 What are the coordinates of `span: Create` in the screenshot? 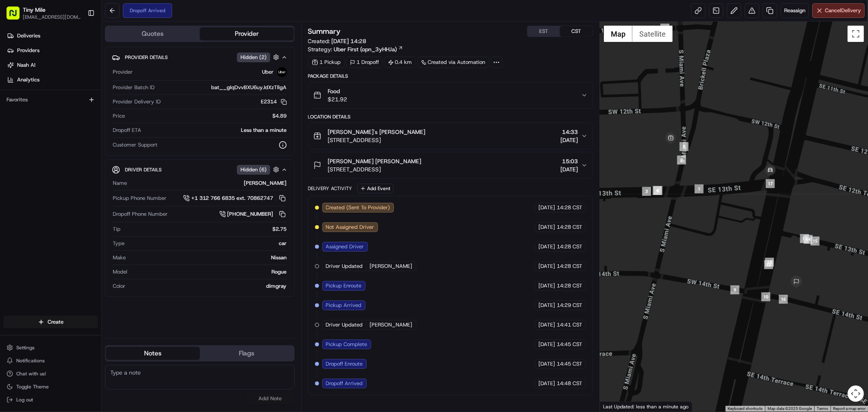 It's located at (55, 322).